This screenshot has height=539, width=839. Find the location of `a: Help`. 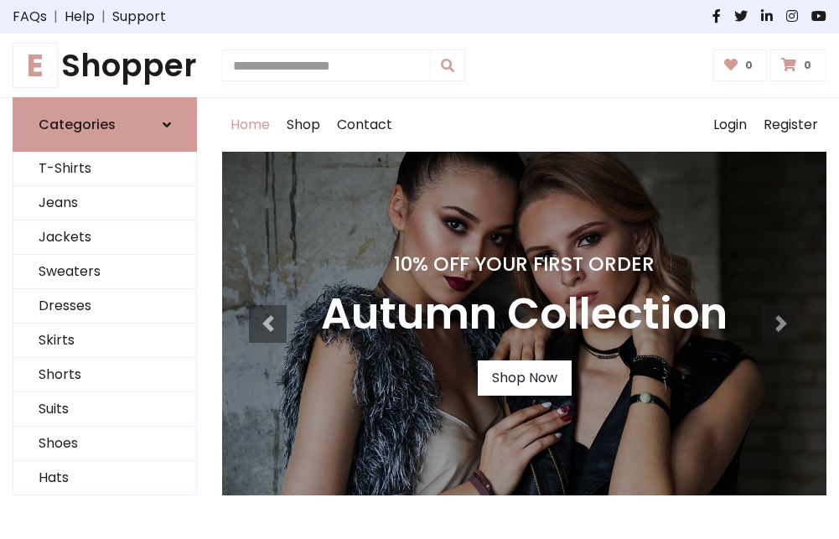

a: Help is located at coordinates (80, 17).